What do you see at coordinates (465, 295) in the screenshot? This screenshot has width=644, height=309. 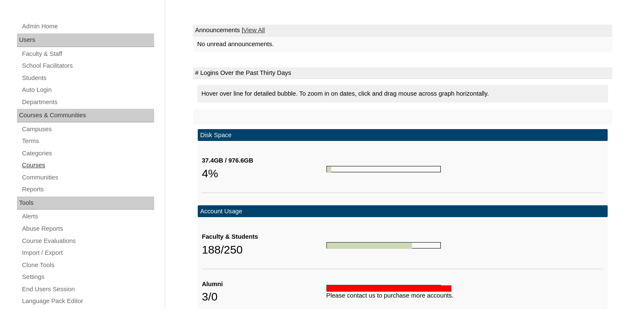 I see `div: Please contact us to purchase more accounts.` at bounding box center [465, 295].